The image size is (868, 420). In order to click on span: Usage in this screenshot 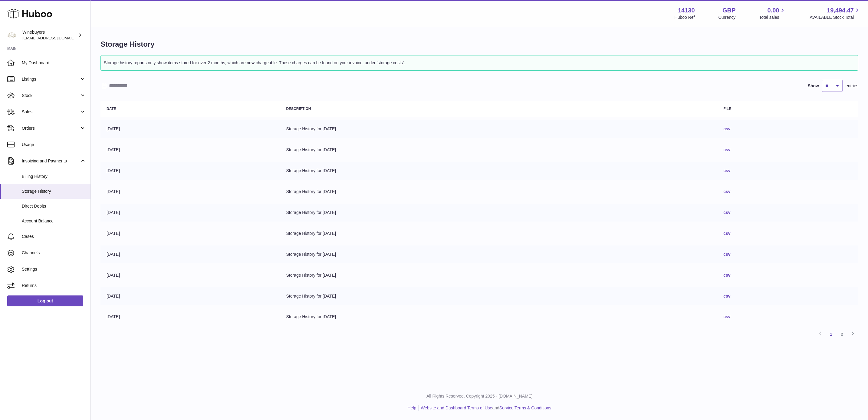, I will do `click(54, 145)`.